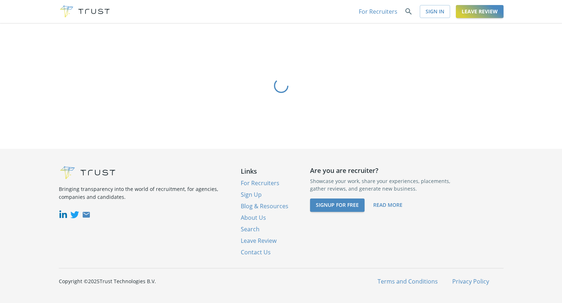 The width and height of the screenshot is (562, 303). Describe the element at coordinates (85, 12) in the screenshot. I see `a: logo` at that location.